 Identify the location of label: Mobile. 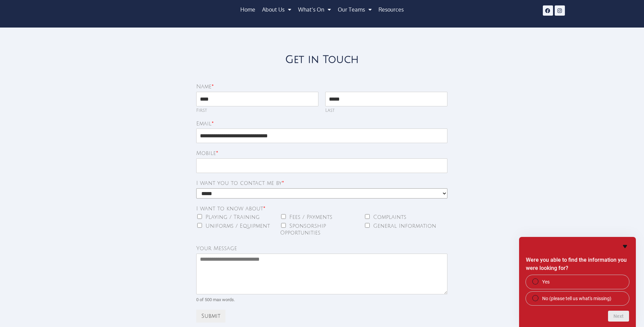
(322, 153).